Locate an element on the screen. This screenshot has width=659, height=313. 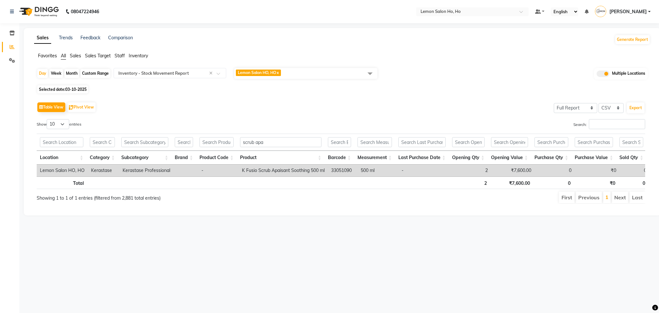
th: Category: activate to sort column ascending is located at coordinates (102, 157).